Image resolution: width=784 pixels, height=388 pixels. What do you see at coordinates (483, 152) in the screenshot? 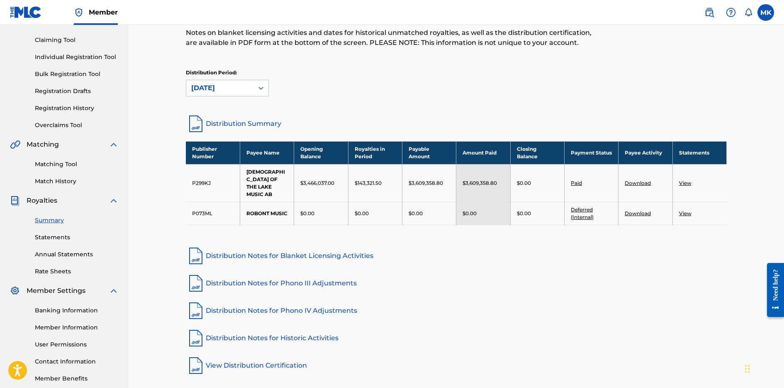
I see `th: Amount Paid` at bounding box center [483, 152].